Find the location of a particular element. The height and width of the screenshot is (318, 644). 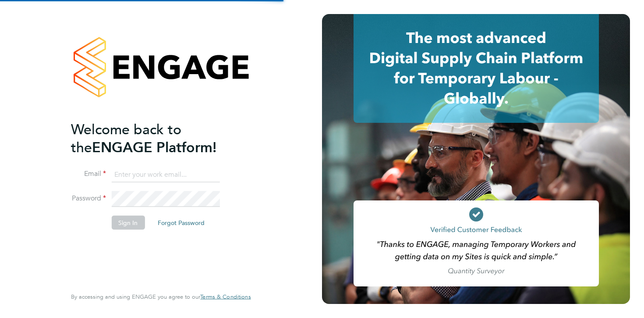

button: Forgot Password is located at coordinates (181, 223).